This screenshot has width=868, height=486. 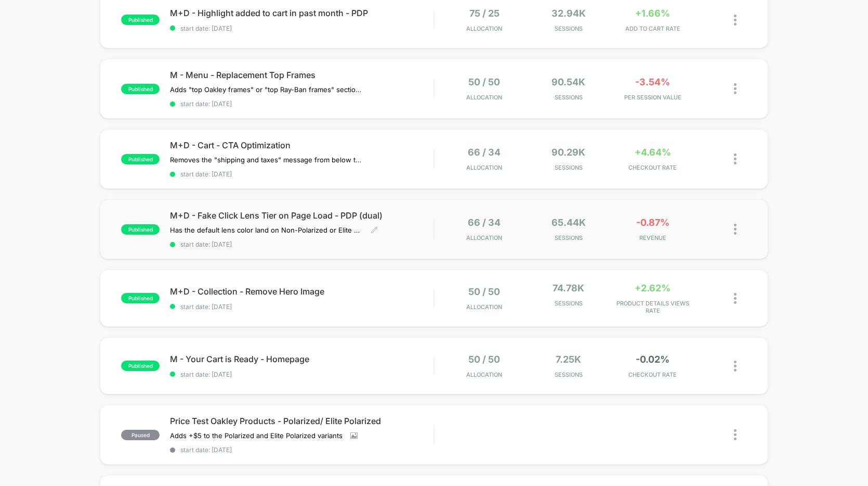 I want to click on span: Removes the "shipping and taxes" message from below the CTA and replaces it with message about re..., so click(x=266, y=160).